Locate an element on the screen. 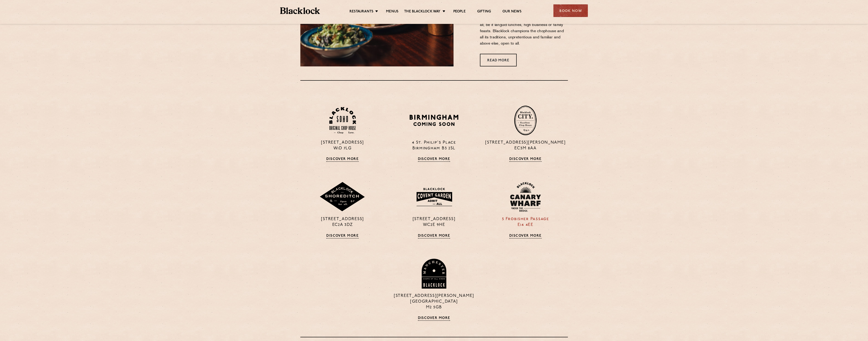 This screenshot has width=868, height=341. div: Book Now is located at coordinates (571, 11).